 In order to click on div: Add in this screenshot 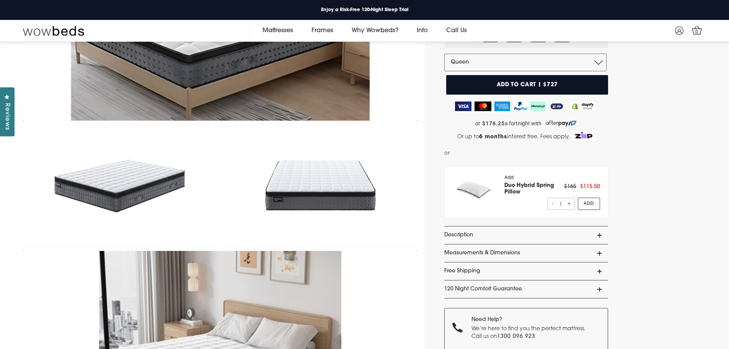, I will do `click(534, 192)`.